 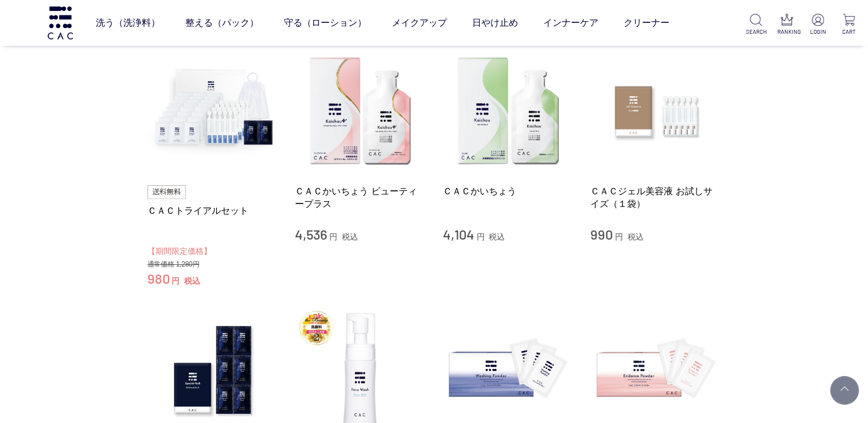 What do you see at coordinates (818, 25) in the screenshot?
I see `a: LOGIN` at bounding box center [818, 25].